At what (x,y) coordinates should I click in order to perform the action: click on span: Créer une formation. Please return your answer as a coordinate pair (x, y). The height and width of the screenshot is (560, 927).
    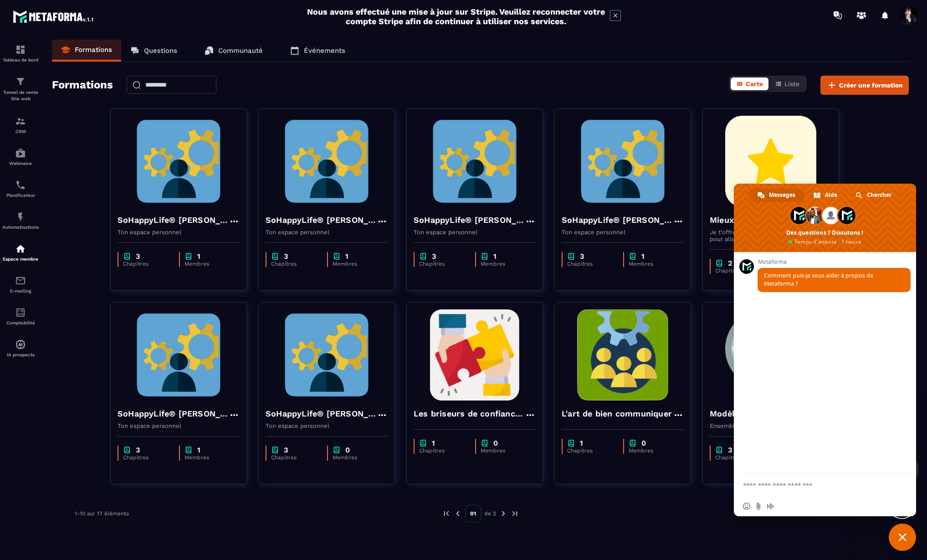
    Looking at the image, I should click on (871, 85).